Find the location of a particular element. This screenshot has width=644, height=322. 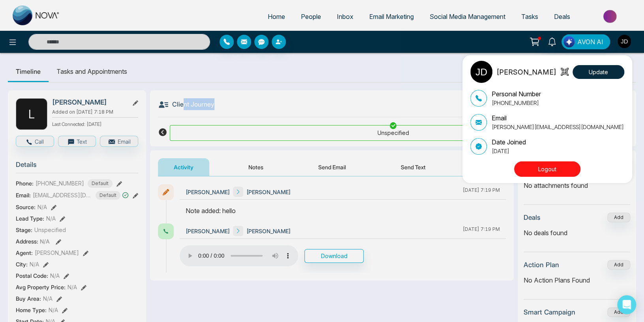

button: Logout is located at coordinates (547, 169).